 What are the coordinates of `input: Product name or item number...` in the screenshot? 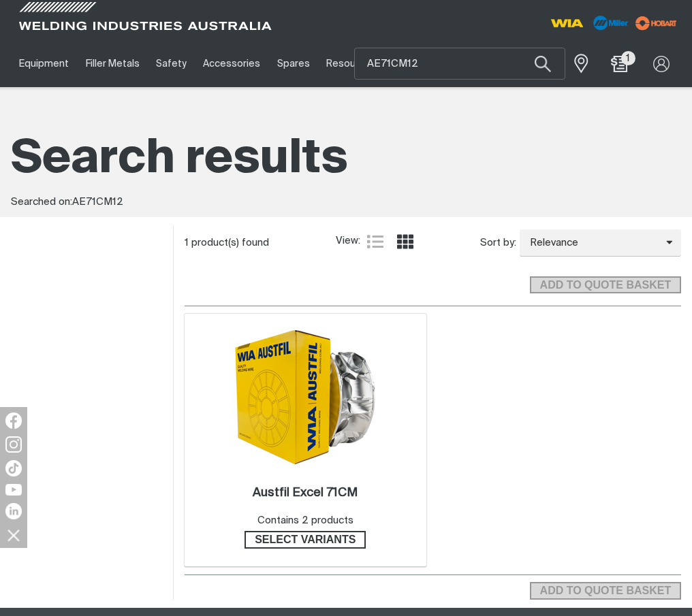 It's located at (460, 64).